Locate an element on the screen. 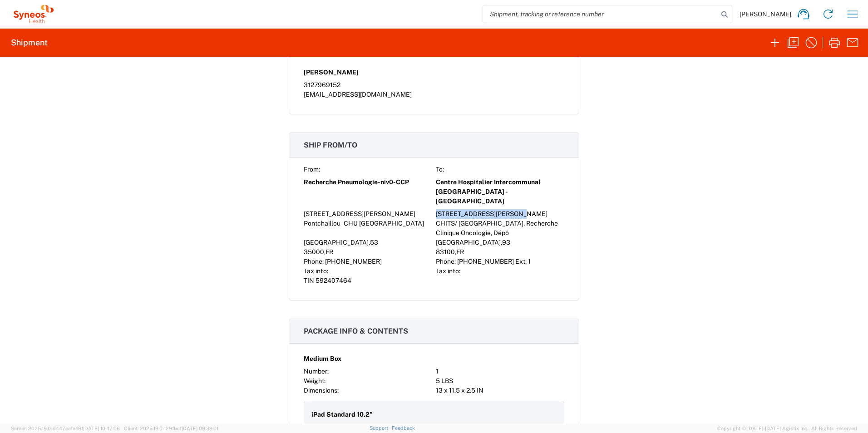 This screenshot has height=433, width=868. div: 13 x 11.5 x 2.5 IN is located at coordinates (500, 390).